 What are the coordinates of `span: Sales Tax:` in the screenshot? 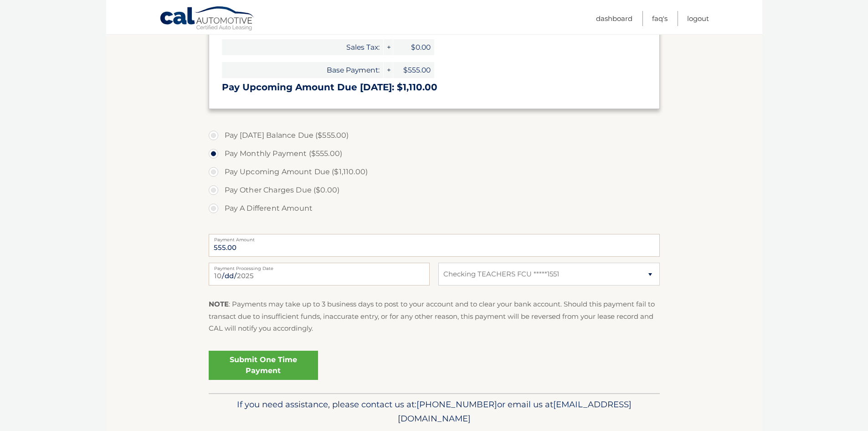 It's located at (303, 47).